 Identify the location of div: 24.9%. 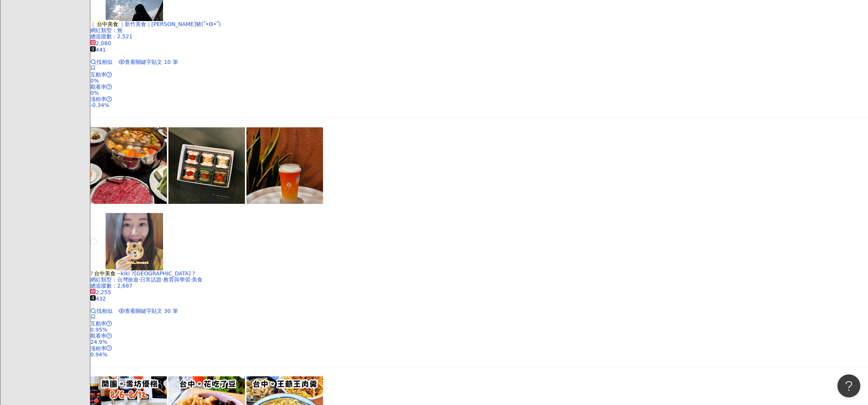
(479, 342).